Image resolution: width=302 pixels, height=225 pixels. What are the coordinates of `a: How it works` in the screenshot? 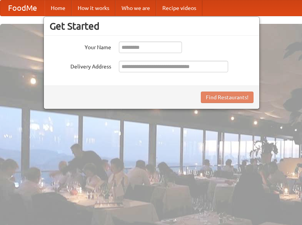 It's located at (93, 8).